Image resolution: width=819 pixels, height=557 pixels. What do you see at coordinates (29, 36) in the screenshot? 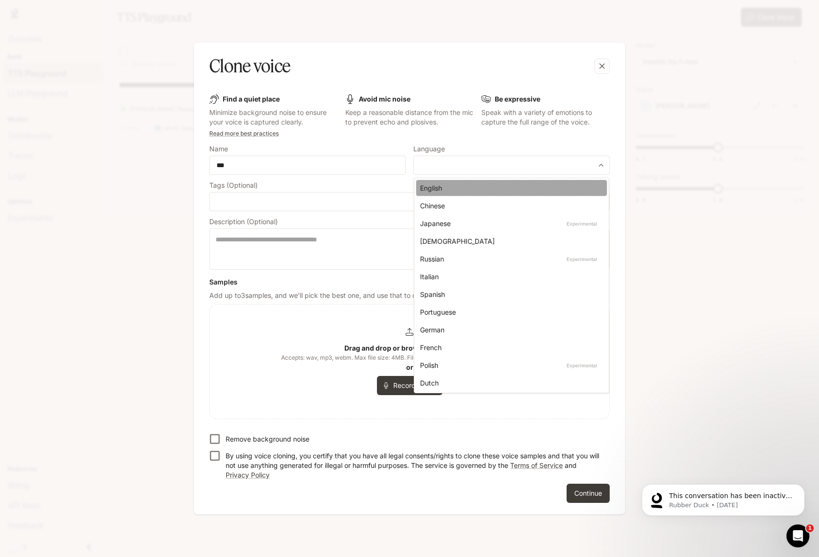
I see `img: Profile image for Rubber Duck` at bounding box center [29, 36].